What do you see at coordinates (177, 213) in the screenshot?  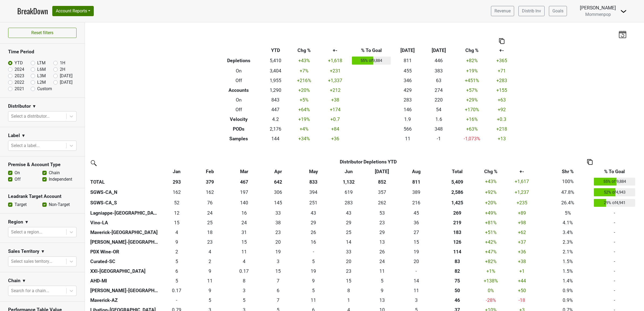 I see `td: 11.75` at bounding box center [177, 213].